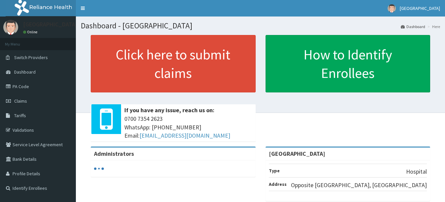 The width and height of the screenshot is (445, 202). Describe the element at coordinates (99, 169) in the screenshot. I see `svg: audio-loading` at that location.